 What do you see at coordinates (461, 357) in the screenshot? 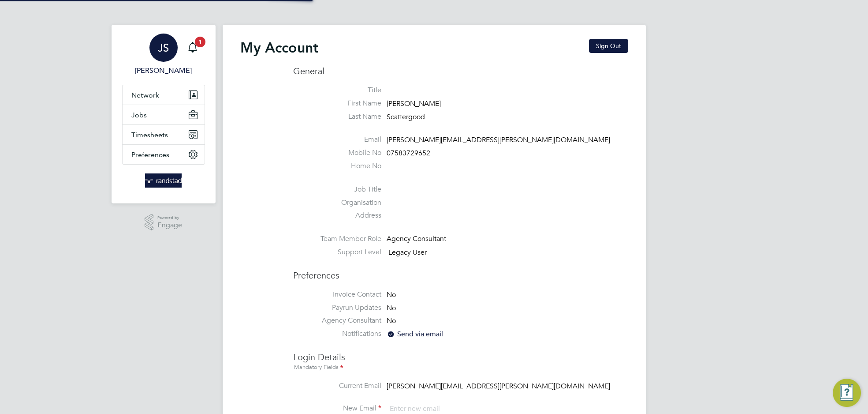
I see `h3: Login Details` at bounding box center [461, 357].